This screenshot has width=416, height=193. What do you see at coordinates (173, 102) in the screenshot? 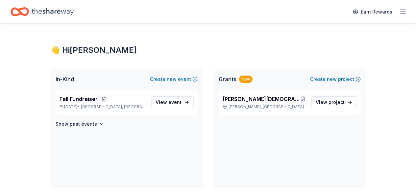
I see `a: View event` at bounding box center [173, 102].